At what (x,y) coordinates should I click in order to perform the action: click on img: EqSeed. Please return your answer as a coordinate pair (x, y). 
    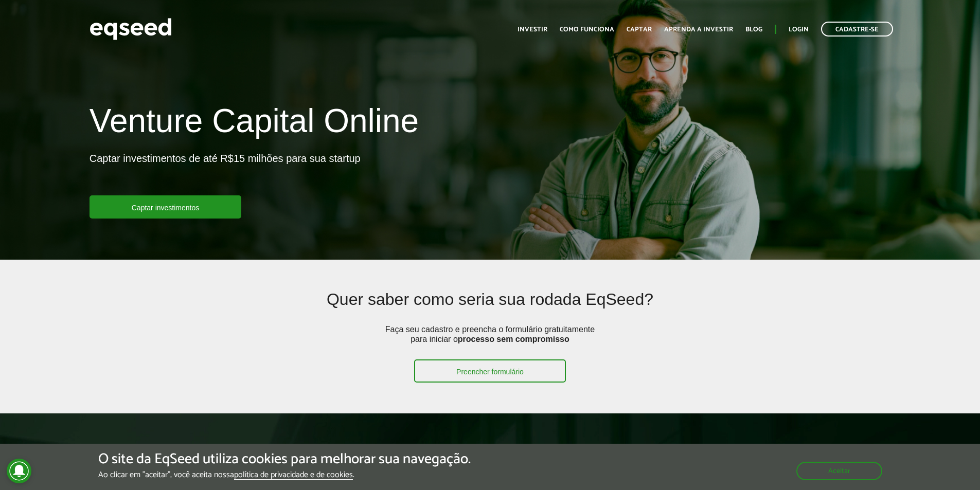
    Looking at the image, I should click on (131, 29).